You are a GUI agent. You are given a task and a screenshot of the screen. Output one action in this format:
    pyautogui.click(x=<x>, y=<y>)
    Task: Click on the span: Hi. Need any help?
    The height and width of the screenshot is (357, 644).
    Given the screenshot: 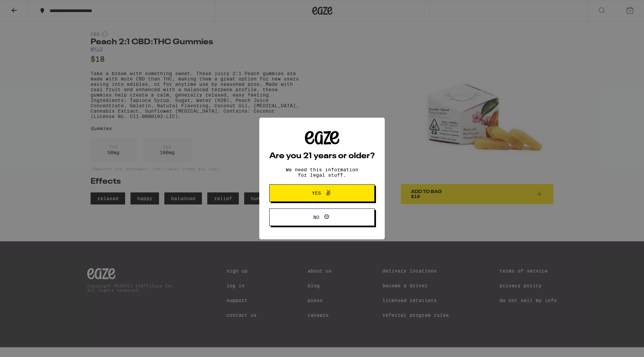 What is the action you would take?
    pyautogui.click(x=26, y=7)
    